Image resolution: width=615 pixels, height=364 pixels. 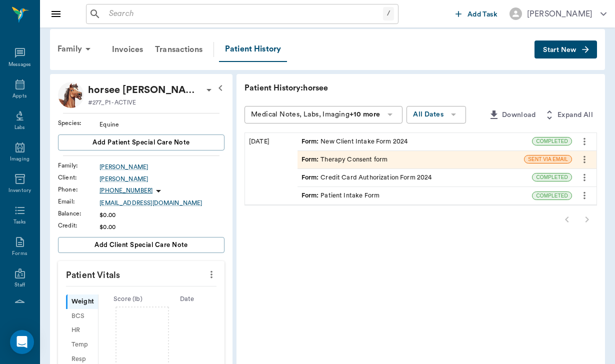 What do you see at coordinates (78, 201) in the screenshot?
I see `div: Email :` at bounding box center [78, 201].